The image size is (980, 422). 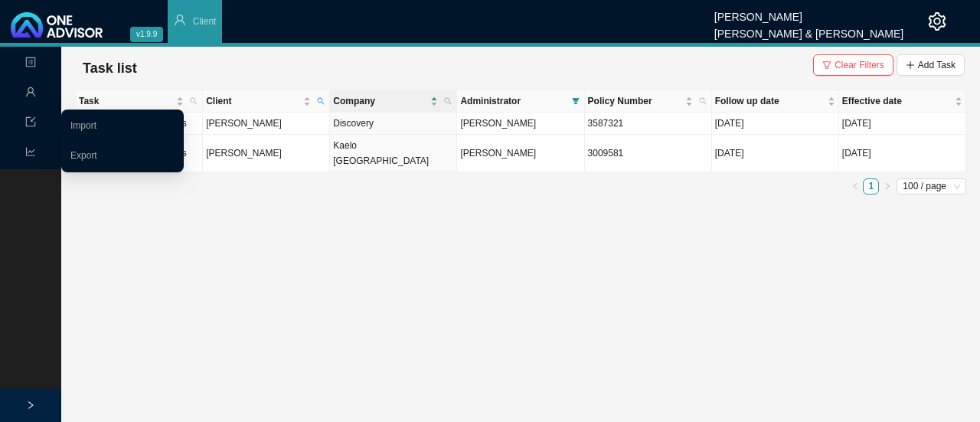 What do you see at coordinates (936, 65) in the screenshot?
I see `span: Add Task` at bounding box center [936, 65].